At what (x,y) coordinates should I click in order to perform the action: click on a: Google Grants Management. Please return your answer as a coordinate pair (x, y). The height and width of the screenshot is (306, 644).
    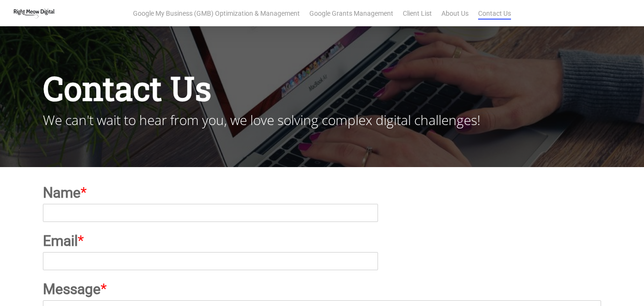
    Looking at the image, I should click on (351, 13).